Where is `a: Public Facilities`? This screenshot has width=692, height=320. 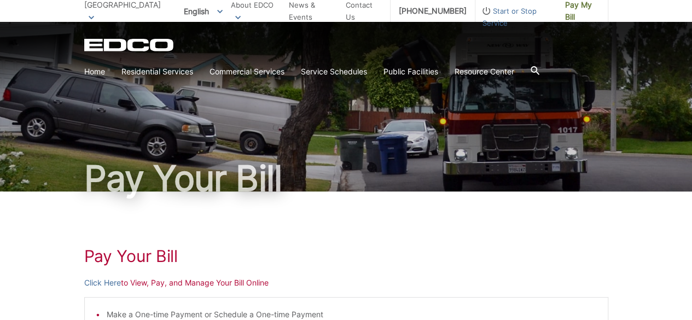 a: Public Facilities is located at coordinates (411, 72).